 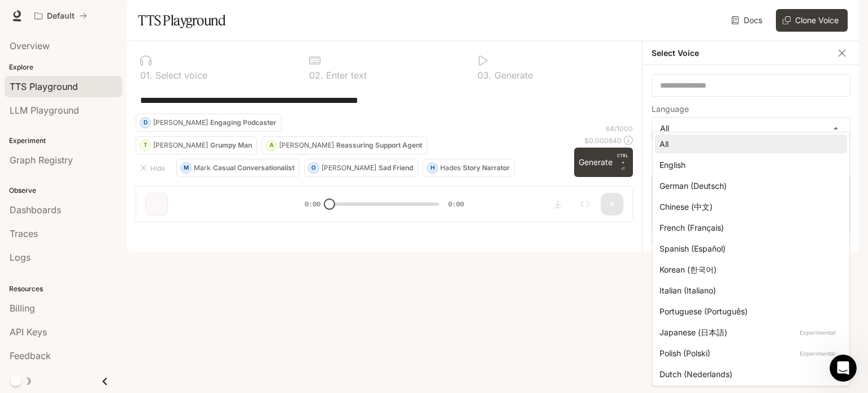 What do you see at coordinates (749, 165) in the screenshot?
I see `div: English` at bounding box center [749, 165].